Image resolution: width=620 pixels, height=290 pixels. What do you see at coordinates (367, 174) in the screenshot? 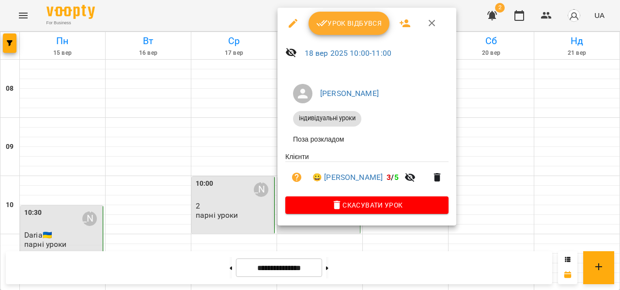
I see `ul: Клієнти` at bounding box center [367, 174].